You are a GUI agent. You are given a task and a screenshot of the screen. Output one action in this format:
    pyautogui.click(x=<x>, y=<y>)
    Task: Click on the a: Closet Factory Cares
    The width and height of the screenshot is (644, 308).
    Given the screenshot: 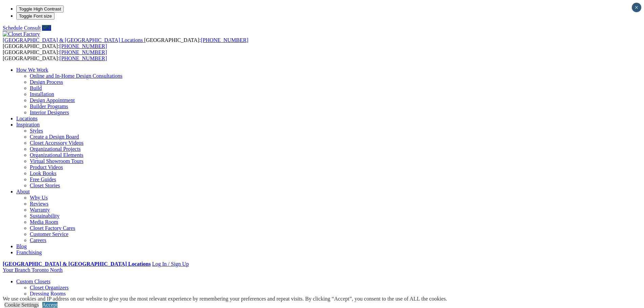 What is the action you would take?
    pyautogui.click(x=52, y=228)
    